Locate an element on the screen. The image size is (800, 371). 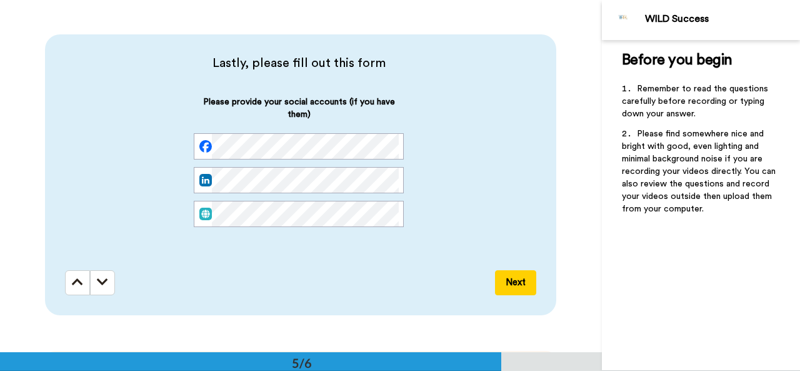
img: facebook.svg is located at coordinates (206, 146).